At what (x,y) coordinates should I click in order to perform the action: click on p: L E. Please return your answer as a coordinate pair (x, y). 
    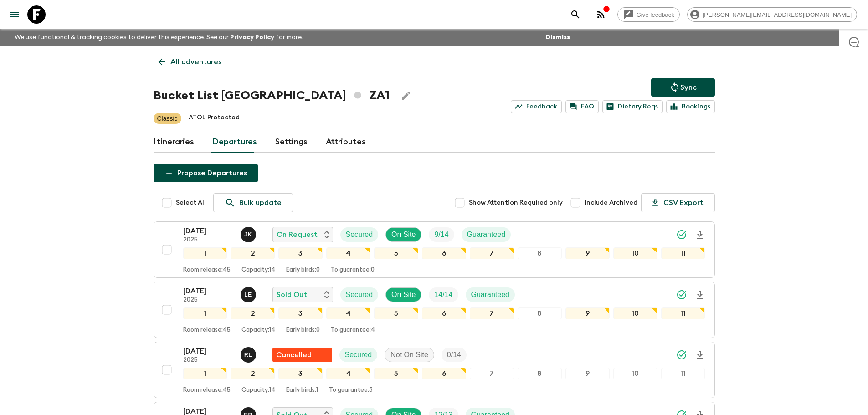
    Looking at the image, I should click on (248, 295).